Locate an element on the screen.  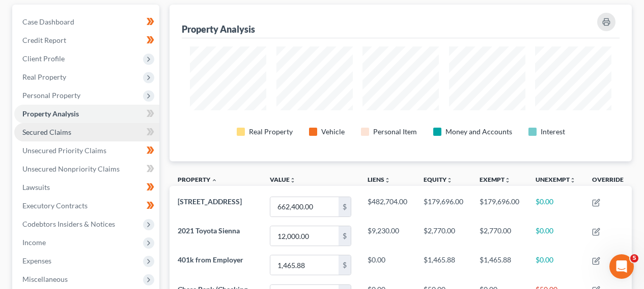
span: Unsecured Nonpriority Claims is located at coordinates (71, 169).